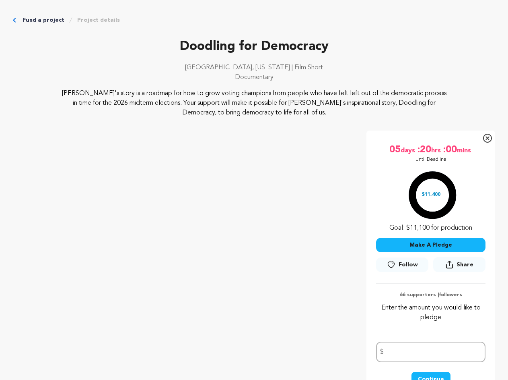  What do you see at coordinates (465, 150) in the screenshot?
I see `span: mins` at bounding box center [465, 150].